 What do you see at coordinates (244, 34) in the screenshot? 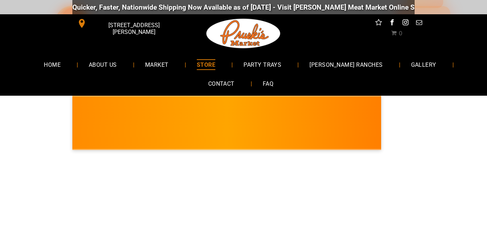
I see `img: Pruski-s+Market+HQ+Logo2-1920w.png` at bounding box center [244, 34].